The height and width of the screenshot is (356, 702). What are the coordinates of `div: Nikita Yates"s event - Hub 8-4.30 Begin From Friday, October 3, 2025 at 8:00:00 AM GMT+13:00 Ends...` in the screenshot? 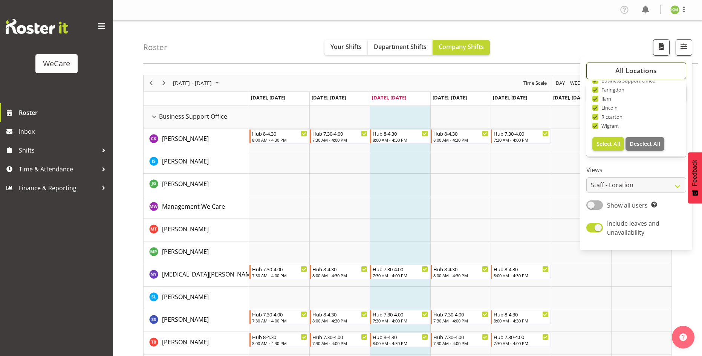 It's located at (521, 272).